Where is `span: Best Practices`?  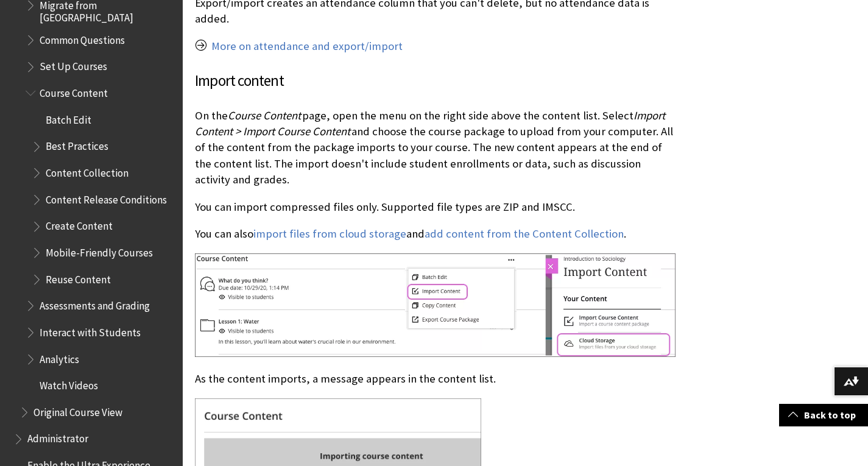
span: Best Practices is located at coordinates (77, 145).